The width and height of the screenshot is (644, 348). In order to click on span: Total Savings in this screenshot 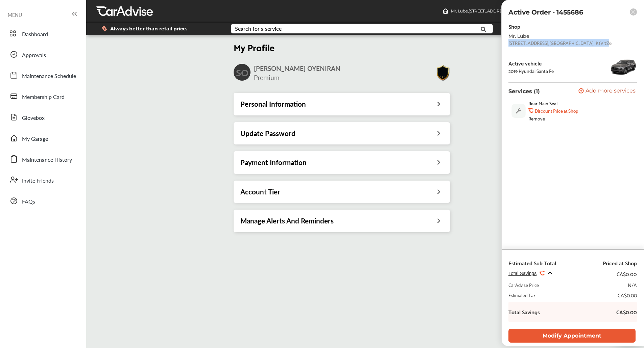, I will do `click(522, 274)`.